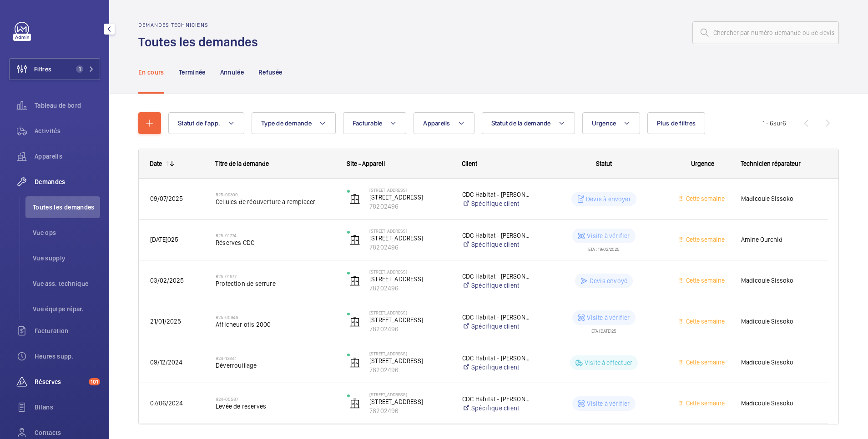  Describe the element at coordinates (167, 280) in the screenshot. I see `span: 03/02/2025` at that location.